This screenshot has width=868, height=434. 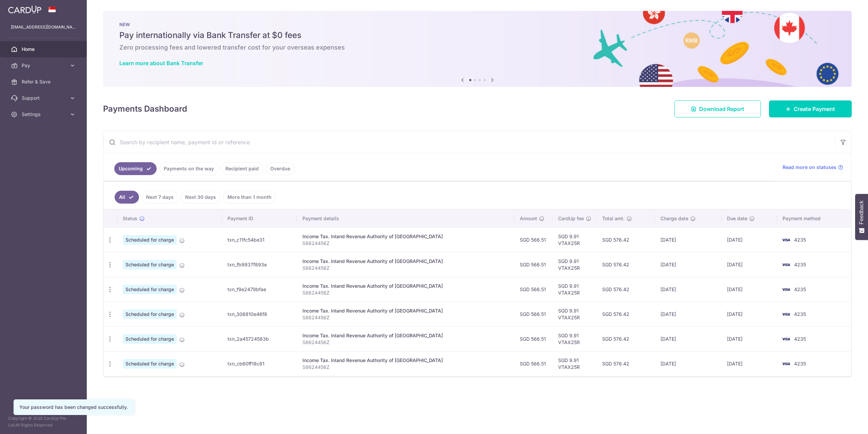 What do you see at coordinates (862, 212) in the screenshot?
I see `span: Feedback` at bounding box center [862, 212].